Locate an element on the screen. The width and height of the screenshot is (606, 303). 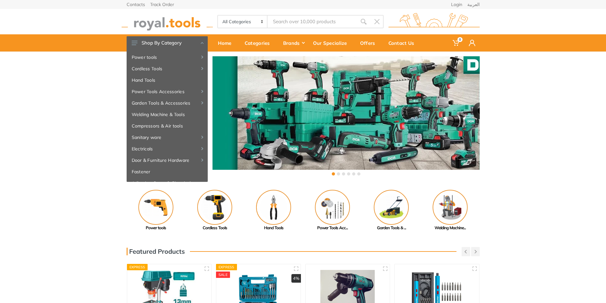
a: Welding Machine & Tools is located at coordinates (167, 114).